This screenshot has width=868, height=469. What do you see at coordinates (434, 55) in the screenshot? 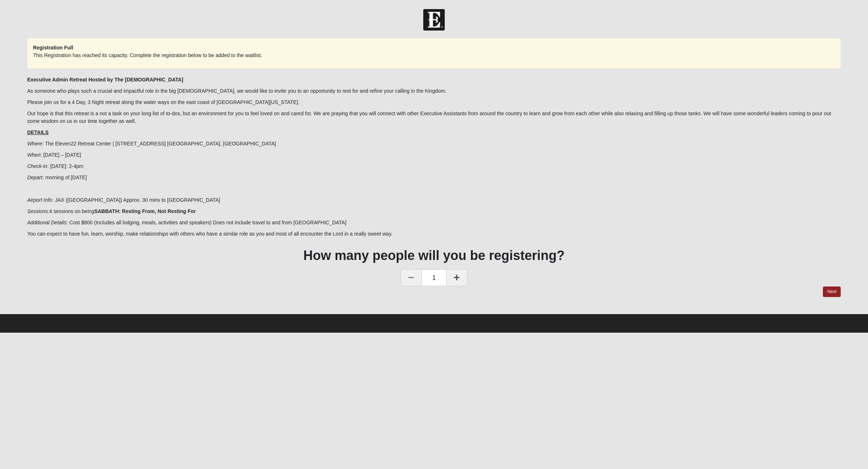
I see `p: This Registration has reached its capacity. Complete the registration below to be added to the wa...` at bounding box center [434, 55].